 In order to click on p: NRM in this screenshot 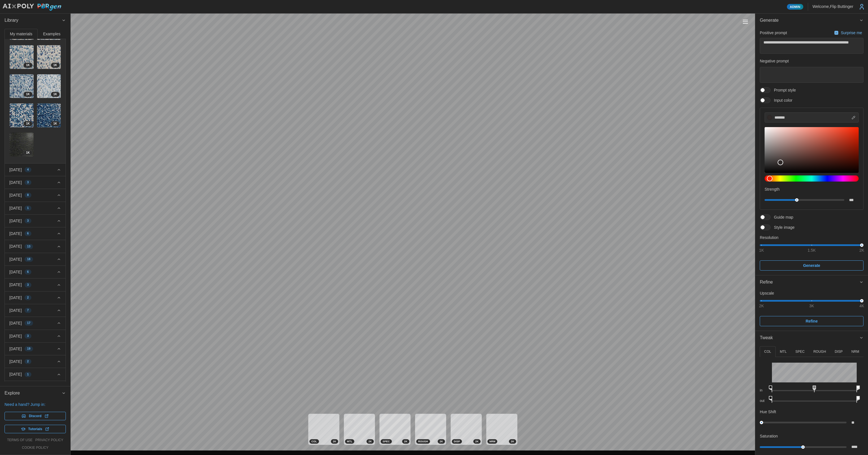, I will do `click(855, 351)`.